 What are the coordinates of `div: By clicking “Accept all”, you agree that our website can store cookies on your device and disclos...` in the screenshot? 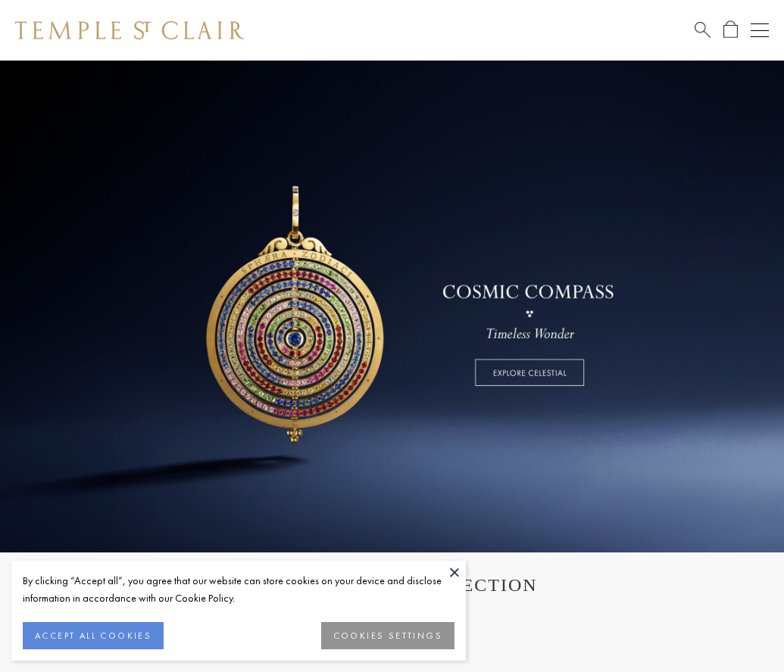 It's located at (238, 589).